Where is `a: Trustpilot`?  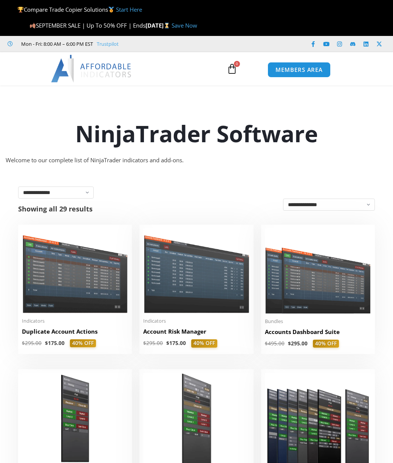 a: Trustpilot is located at coordinates (108, 44).